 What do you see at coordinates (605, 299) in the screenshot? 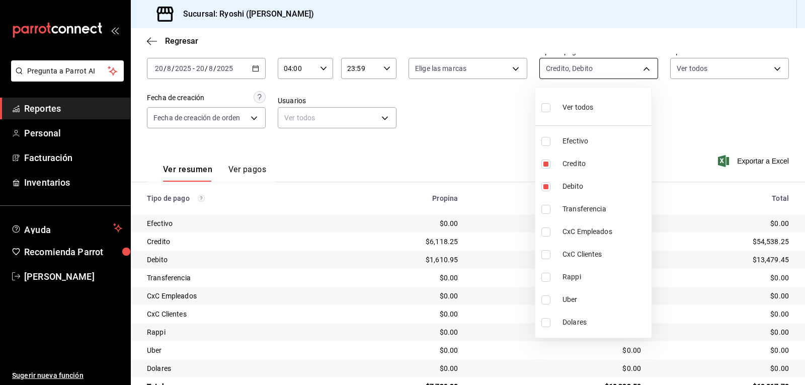
I see `span: Uber` at bounding box center [605, 299].